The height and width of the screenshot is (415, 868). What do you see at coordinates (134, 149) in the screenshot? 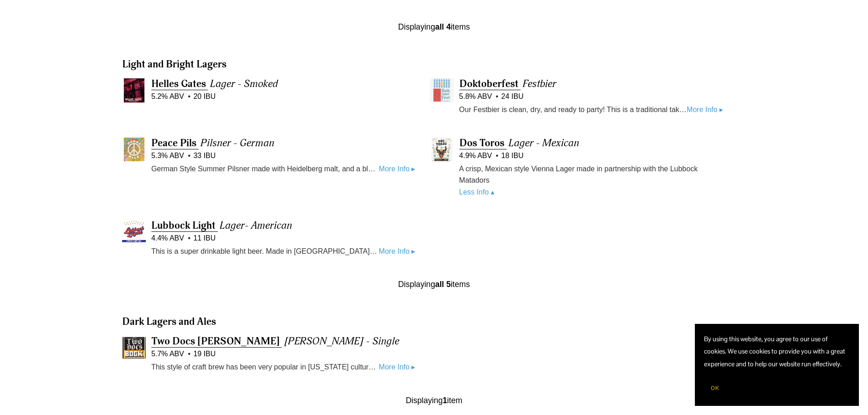
I see `img: Peace Pils` at bounding box center [134, 149].